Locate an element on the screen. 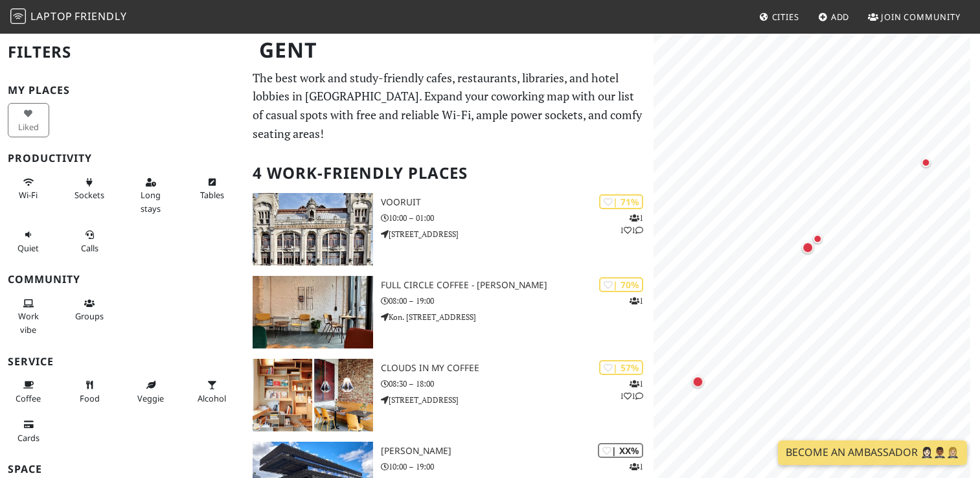 The image size is (980, 478). img: Vooruit is located at coordinates (313, 230).